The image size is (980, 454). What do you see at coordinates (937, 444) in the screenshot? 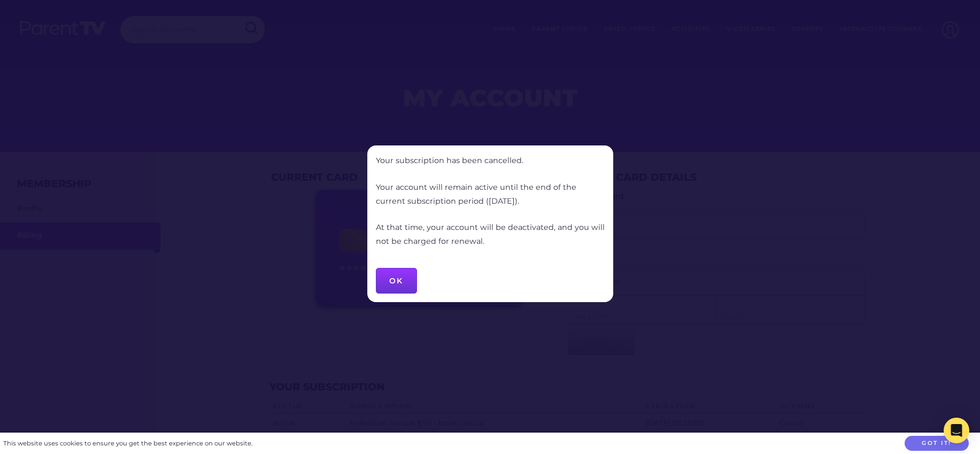
I see `button: Got it!` at bounding box center [937, 444].